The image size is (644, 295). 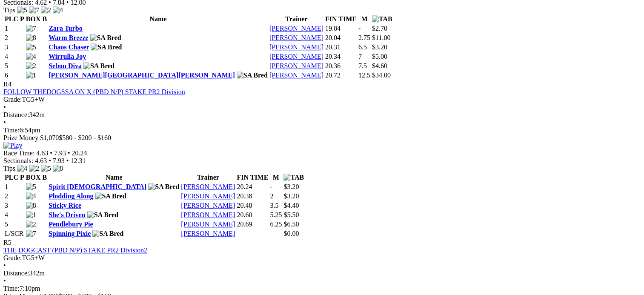 I want to click on td: 20.04, so click(x=341, y=38).